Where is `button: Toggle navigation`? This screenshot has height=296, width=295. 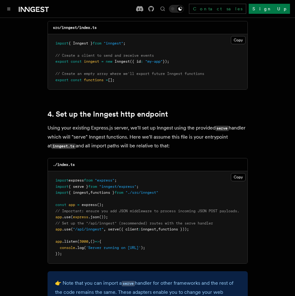 button: Toggle navigation is located at coordinates (9, 9).